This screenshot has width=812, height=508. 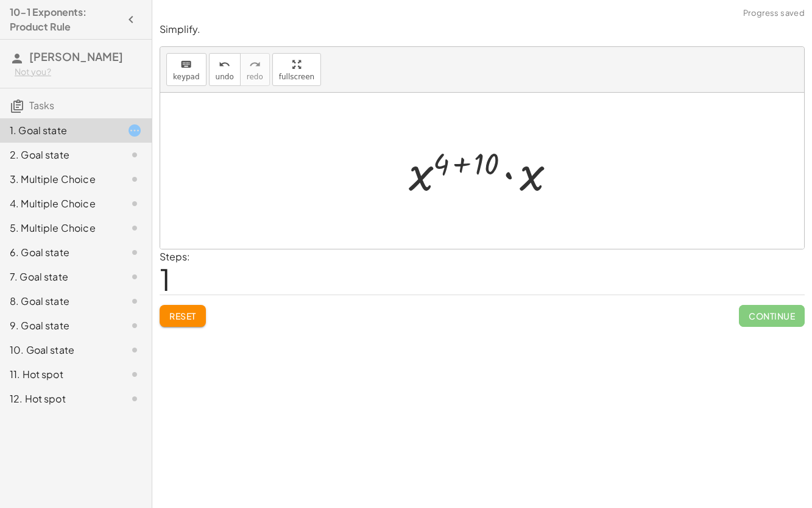 I want to click on span: Progress saved, so click(x=774, y=13).